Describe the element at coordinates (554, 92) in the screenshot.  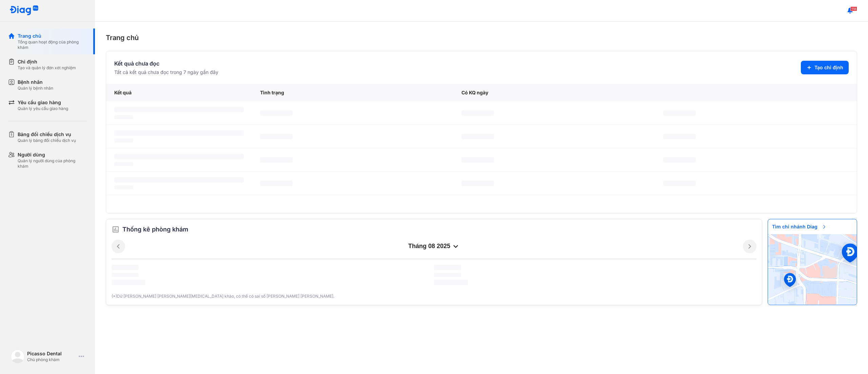
I see `div: Có KQ ngày` at that location.